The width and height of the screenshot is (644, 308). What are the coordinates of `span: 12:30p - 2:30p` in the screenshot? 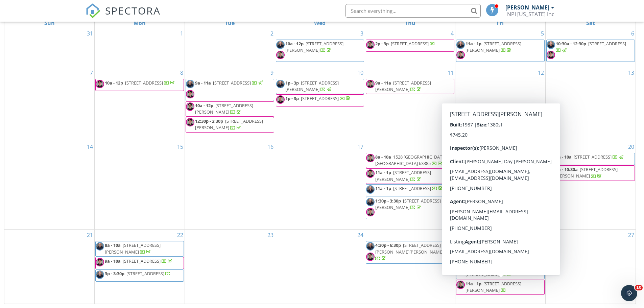 It's located at (209, 121).